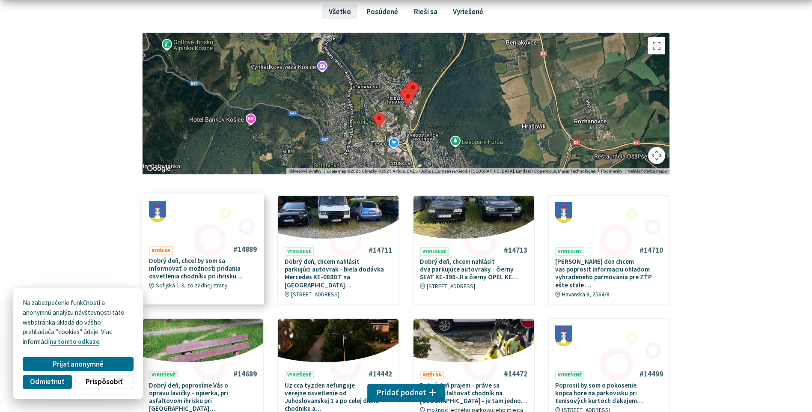  What do you see at coordinates (515, 374) in the screenshot?
I see `h4: #14472` at bounding box center [515, 374].